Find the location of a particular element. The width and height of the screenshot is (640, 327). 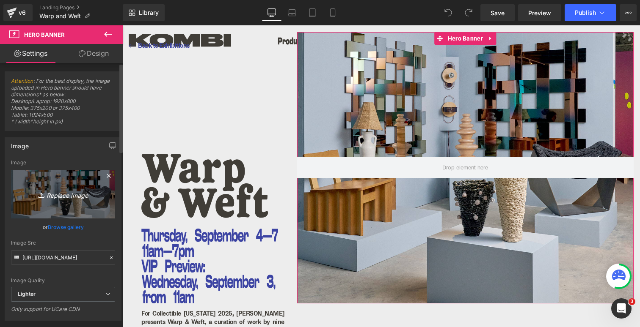

a: Browse gallery is located at coordinates (66, 227).